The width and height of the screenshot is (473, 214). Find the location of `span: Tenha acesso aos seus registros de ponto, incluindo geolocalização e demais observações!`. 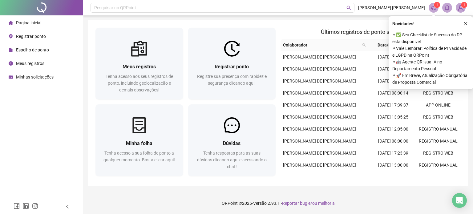

span: Tenha acesso aos seus registros de ponto, incluindo geolocalização e demais observações! is located at coordinates (139, 83).